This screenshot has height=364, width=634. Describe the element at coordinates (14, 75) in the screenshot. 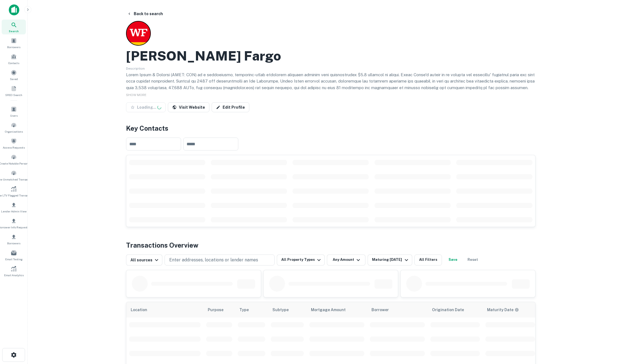

I see `a: Saved` at that location.